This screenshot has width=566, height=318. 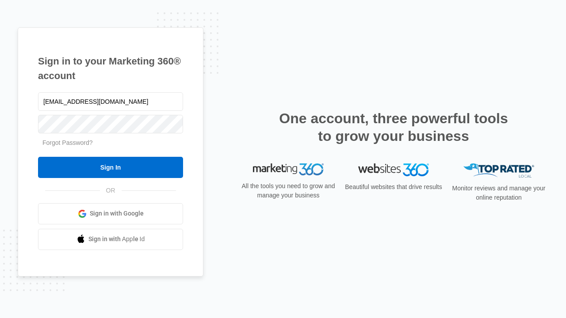 What do you see at coordinates (111, 214) in the screenshot?
I see `a: Sign in with Google` at bounding box center [111, 214].